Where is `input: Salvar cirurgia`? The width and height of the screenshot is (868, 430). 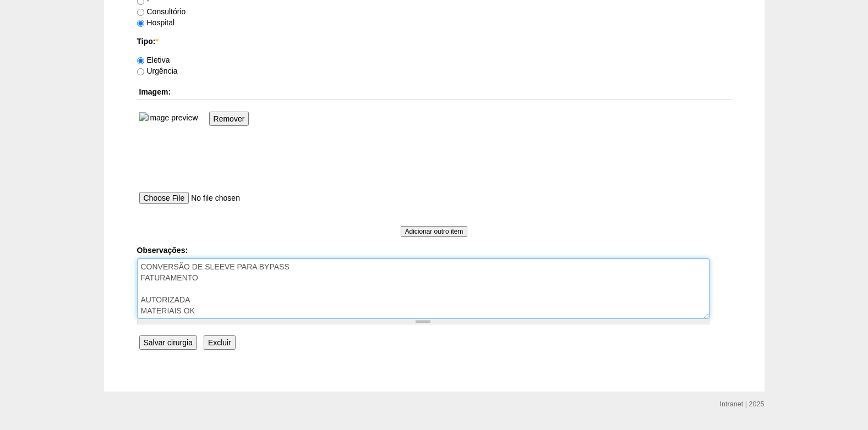
input: Salvar cirurgia is located at coordinates (168, 343).